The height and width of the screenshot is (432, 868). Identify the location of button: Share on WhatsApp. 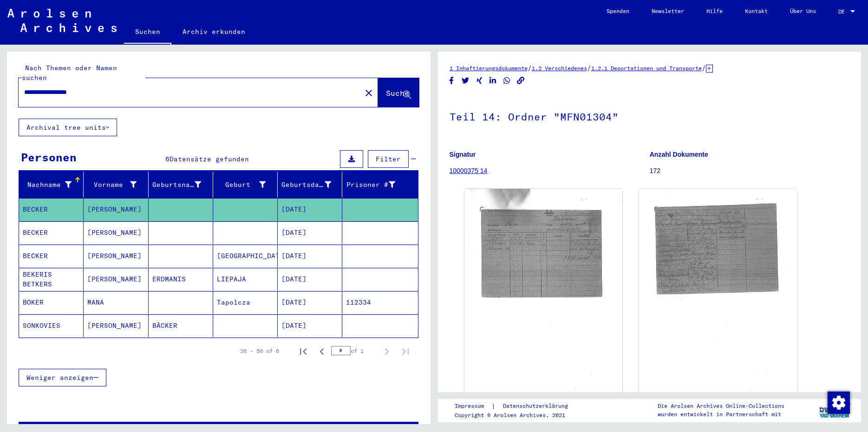
(507, 81).